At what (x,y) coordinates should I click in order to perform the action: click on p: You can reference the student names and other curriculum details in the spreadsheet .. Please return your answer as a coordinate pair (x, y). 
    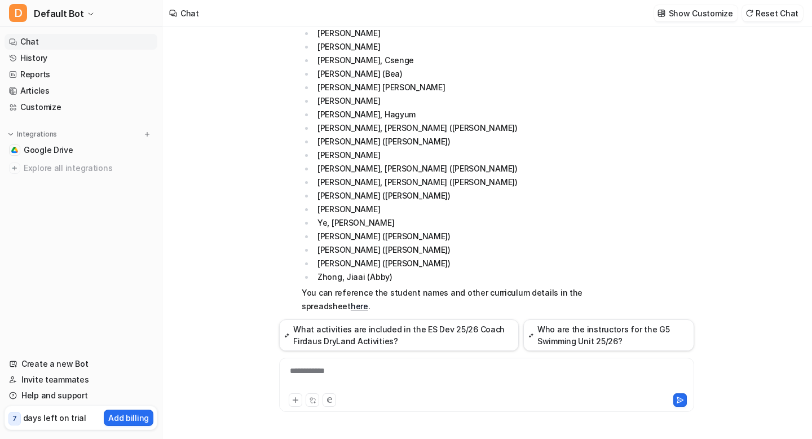
    Looking at the image, I should click on (466, 300).